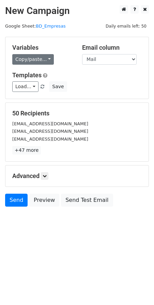 This screenshot has height=305, width=154. Describe the element at coordinates (16, 200) in the screenshot. I see `a: Send` at that location.